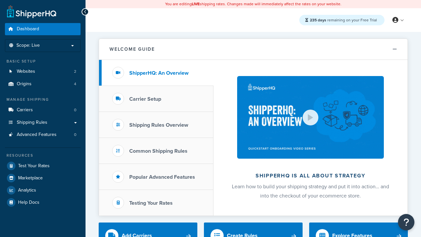 The width and height of the screenshot is (421, 237). What do you see at coordinates (43, 99) in the screenshot?
I see `div: Manage Shipping` at bounding box center [43, 99].